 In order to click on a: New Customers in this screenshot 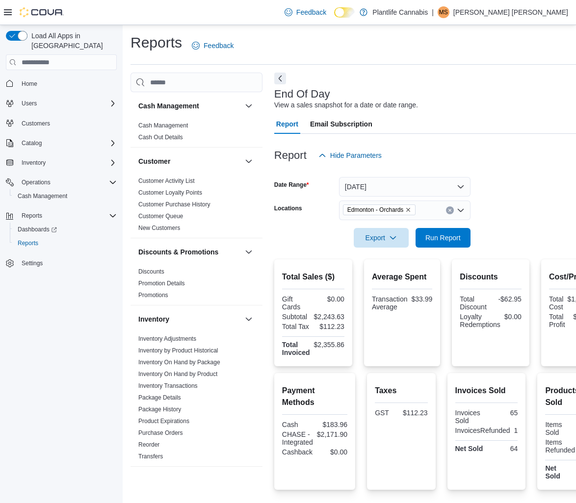, I will do `click(159, 228)`.